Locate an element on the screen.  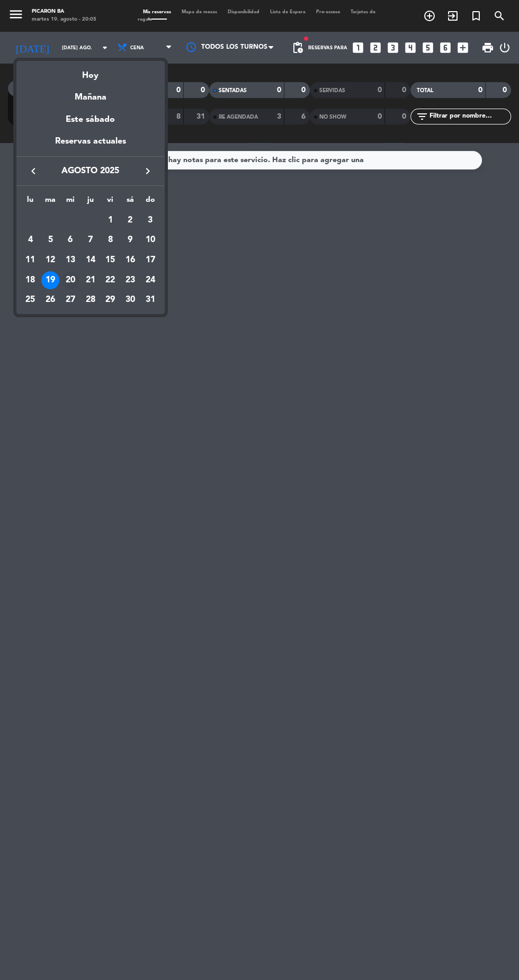
div: 2 is located at coordinates (130, 220).